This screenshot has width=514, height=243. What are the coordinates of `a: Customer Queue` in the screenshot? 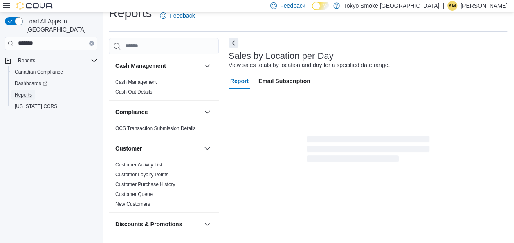 It's located at (134, 194).